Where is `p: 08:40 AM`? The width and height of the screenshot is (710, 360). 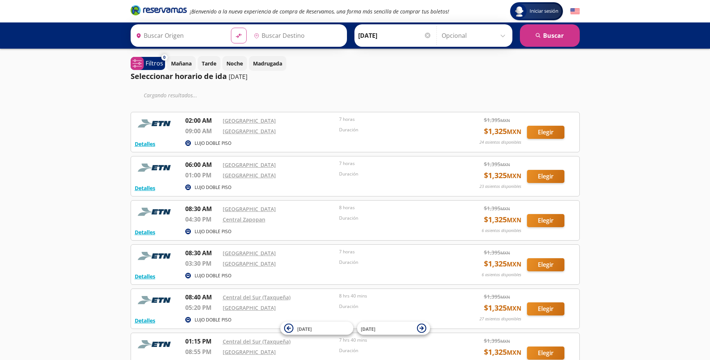 p: 08:40 AM is located at coordinates (202, 297).